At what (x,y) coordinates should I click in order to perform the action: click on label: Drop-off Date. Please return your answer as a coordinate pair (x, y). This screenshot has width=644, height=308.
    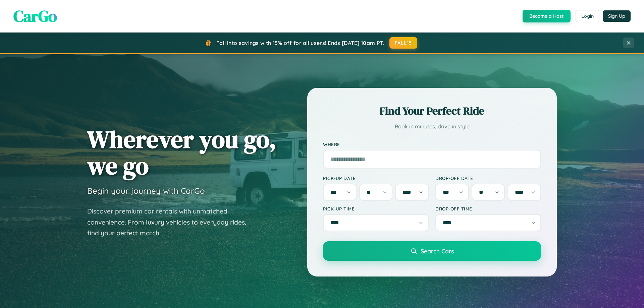
    Looking at the image, I should click on (488, 178).